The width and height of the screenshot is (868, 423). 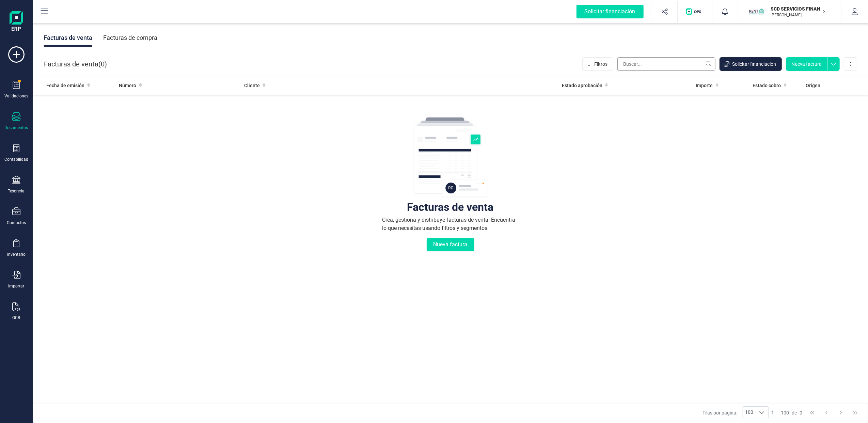 I want to click on span: Estado cobro, so click(x=767, y=86).